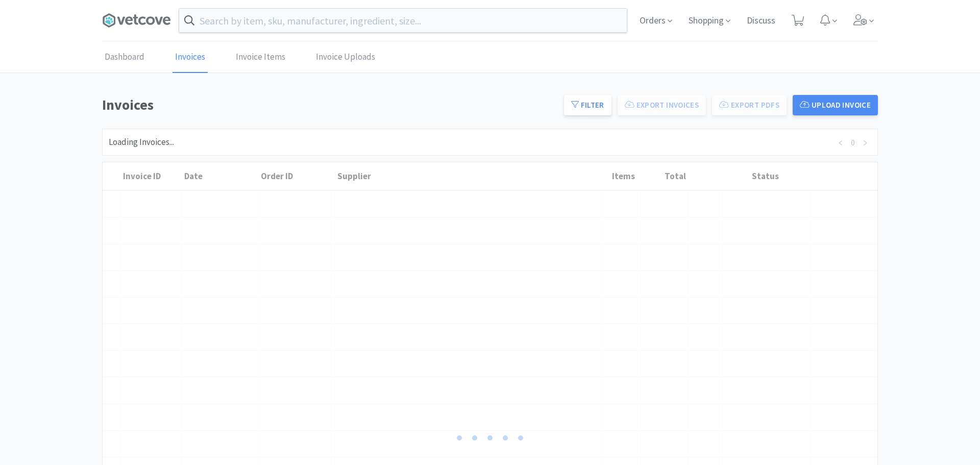 The height and width of the screenshot is (465, 980). What do you see at coordinates (835, 105) in the screenshot?
I see `button: Upload Invoice` at bounding box center [835, 105].